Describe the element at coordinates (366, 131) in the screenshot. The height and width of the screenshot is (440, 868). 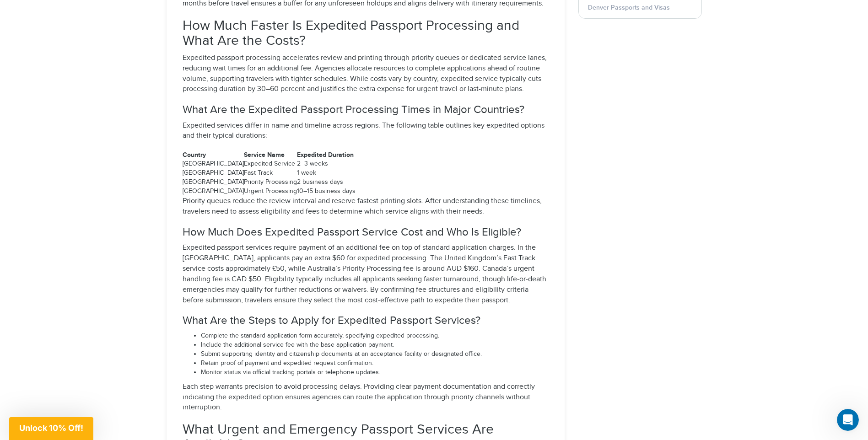
I see `p: Expedited services differ in name and timeline across regions. The following table outlines key e...` at that location.